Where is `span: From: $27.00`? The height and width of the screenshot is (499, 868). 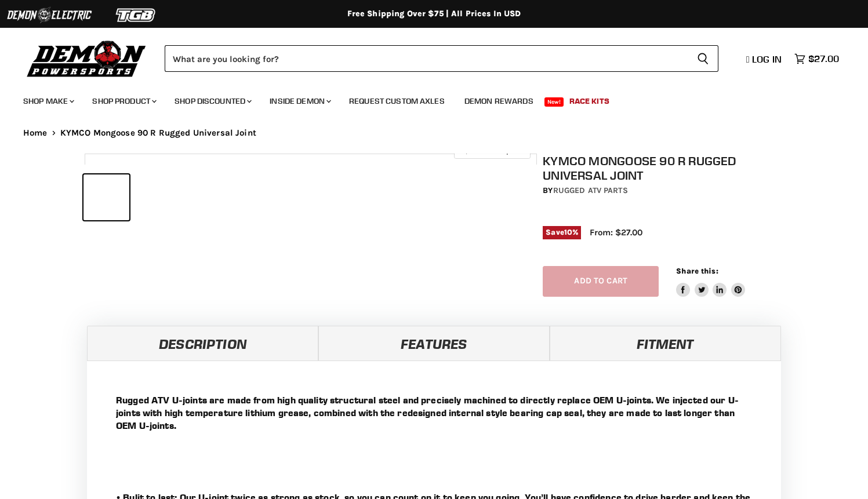
span: From: $27.00 is located at coordinates (616, 233).